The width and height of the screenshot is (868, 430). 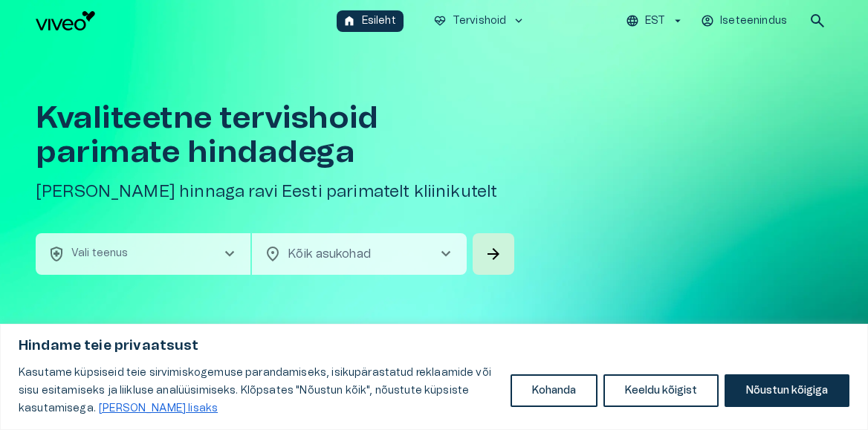 What do you see at coordinates (272, 253) in the screenshot?
I see `span: location_on` at bounding box center [272, 253].